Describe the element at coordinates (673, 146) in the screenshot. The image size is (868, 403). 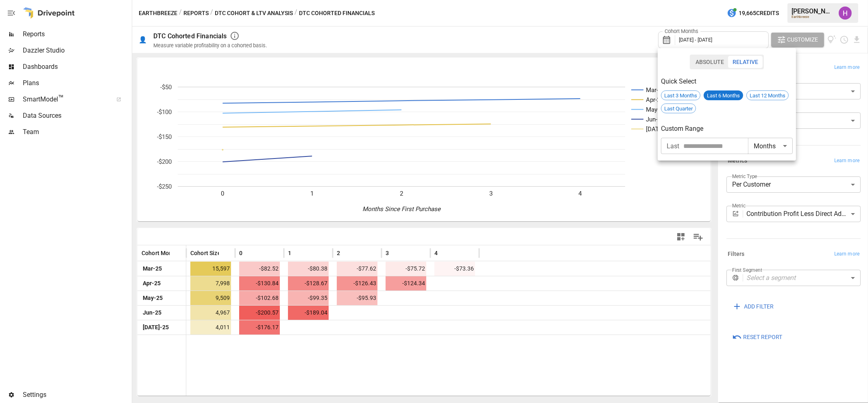
I see `span: Last` at that location.